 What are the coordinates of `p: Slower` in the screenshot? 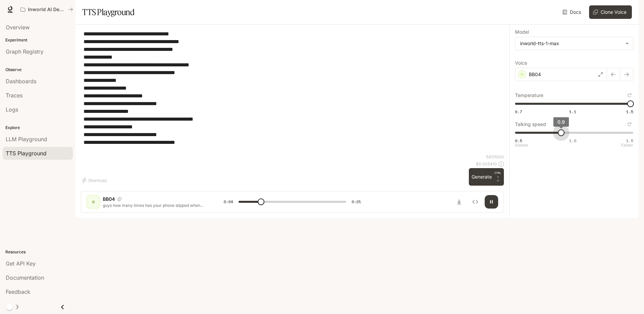 It's located at (522, 145).